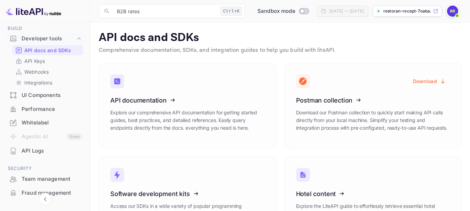 The image size is (470, 211). I want to click on p: Webhooks, so click(36, 72).